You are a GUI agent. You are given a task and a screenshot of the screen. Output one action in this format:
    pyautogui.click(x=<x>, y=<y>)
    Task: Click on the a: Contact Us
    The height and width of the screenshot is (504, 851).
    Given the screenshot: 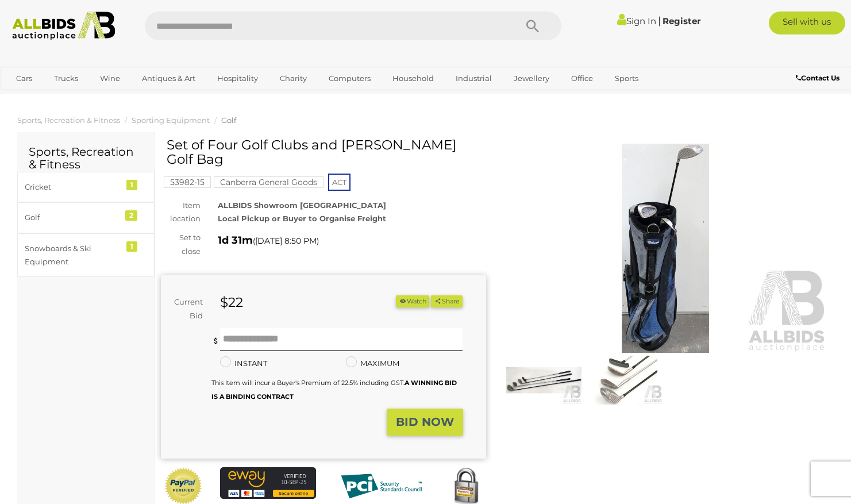 What is the action you would take?
    pyautogui.click(x=818, y=78)
    